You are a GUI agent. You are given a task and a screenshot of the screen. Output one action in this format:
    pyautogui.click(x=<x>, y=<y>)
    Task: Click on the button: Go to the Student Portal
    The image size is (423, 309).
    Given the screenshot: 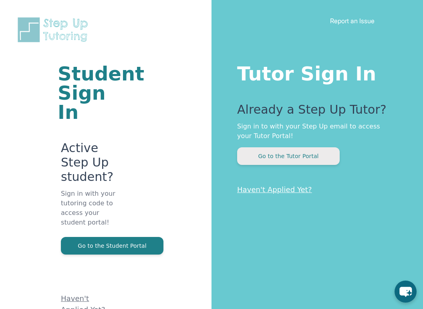 What is the action you would take?
    pyautogui.click(x=112, y=246)
    